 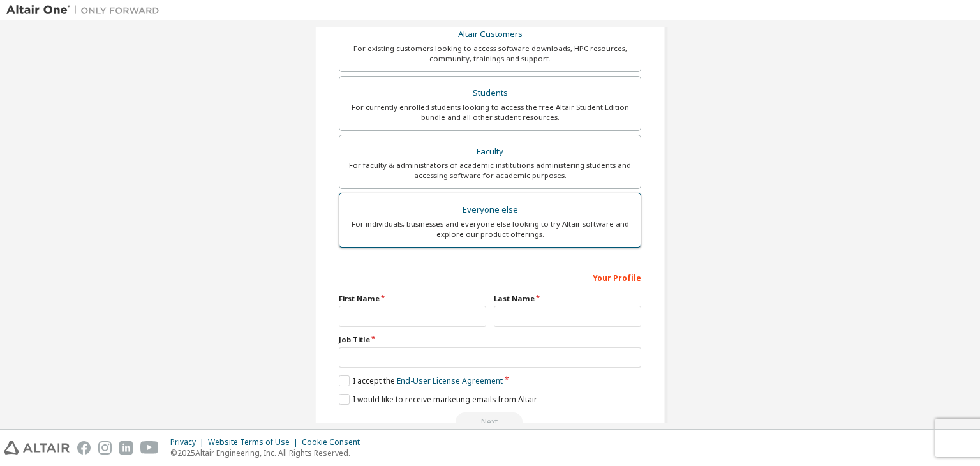 I want to click on div: Read and acccept EULA to continue, so click(x=490, y=422).